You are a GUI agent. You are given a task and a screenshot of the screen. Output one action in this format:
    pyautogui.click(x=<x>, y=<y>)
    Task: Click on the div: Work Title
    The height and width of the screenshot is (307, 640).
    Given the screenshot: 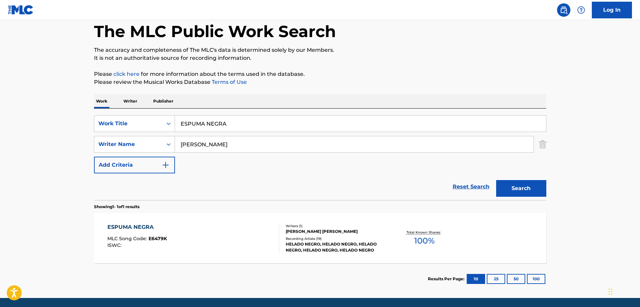 What is the action you would take?
    pyautogui.click(x=128, y=124)
    